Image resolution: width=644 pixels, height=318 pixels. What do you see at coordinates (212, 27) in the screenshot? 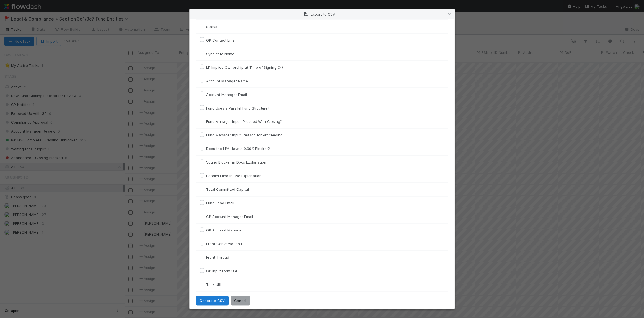
I see `label: Status` at bounding box center [212, 27].